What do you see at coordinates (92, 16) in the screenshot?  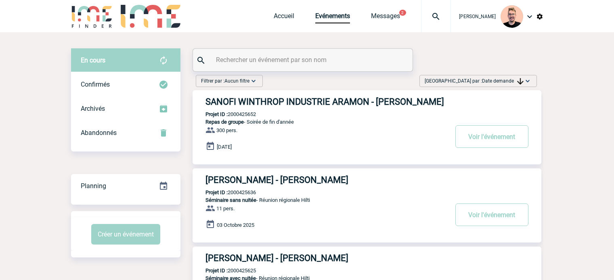 I see `img: IME-Finder` at bounding box center [92, 16].